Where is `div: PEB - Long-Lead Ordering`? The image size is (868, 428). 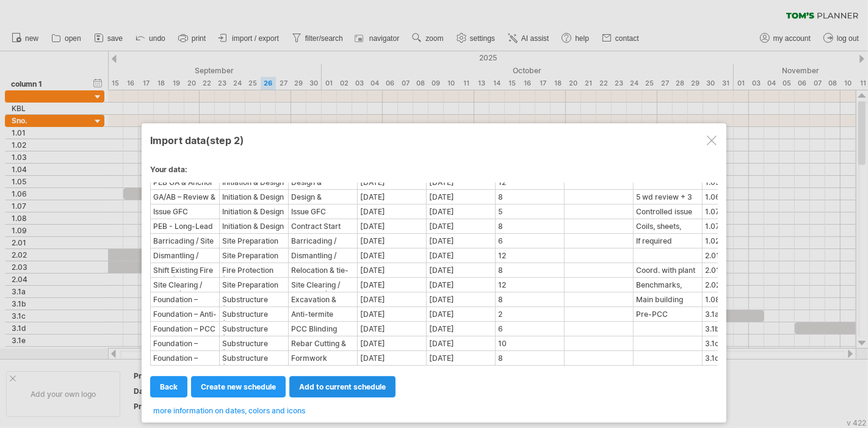
div: PEB - Long-Lead Ordering is located at coordinates (185, 225).